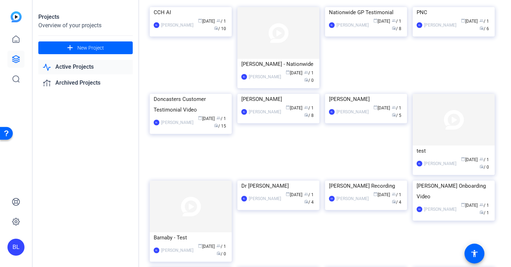  I want to click on span: / 6, so click(484, 29).